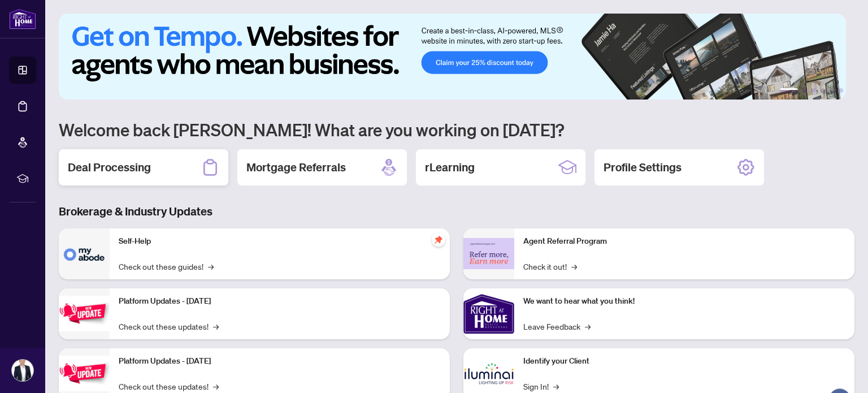  Describe the element at coordinates (788, 90) in the screenshot. I see `button: 1` at that location.